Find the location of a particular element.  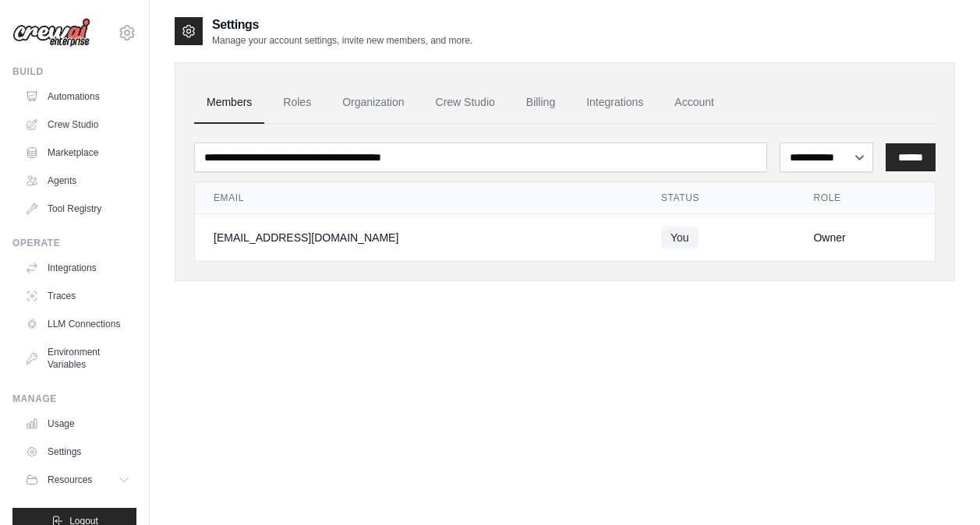

div: Build is located at coordinates (74, 71).